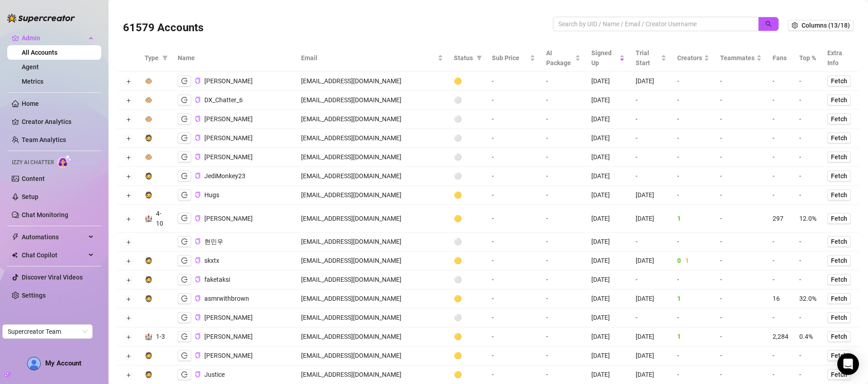 The image size is (868, 384). What do you see at coordinates (152, 58) in the screenshot?
I see `span: Type` at bounding box center [152, 58].